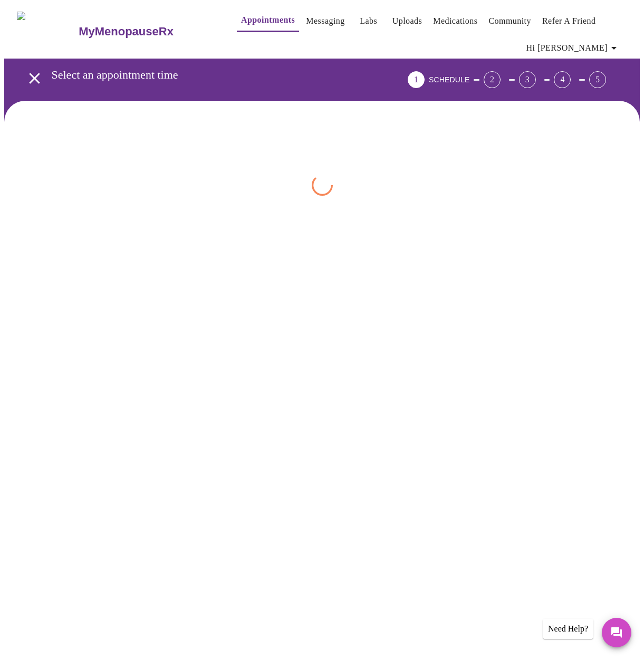 This screenshot has height=660, width=644. I want to click on button: Labs, so click(369, 21).